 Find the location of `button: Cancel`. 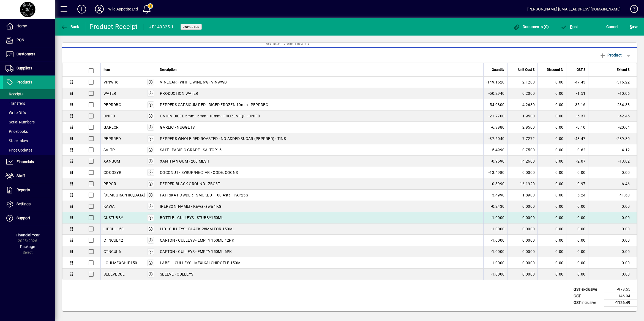

button: Cancel is located at coordinates (612, 26).